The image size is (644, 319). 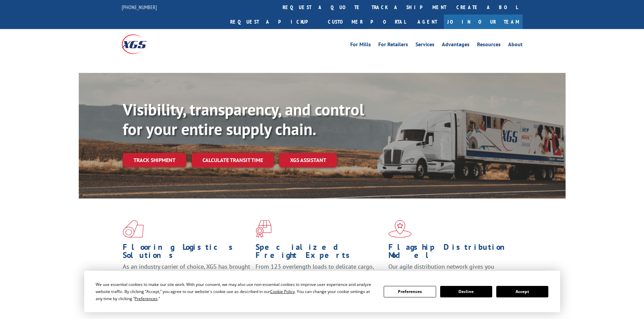 I want to click on a: Join Our Team, so click(x=483, y=22).